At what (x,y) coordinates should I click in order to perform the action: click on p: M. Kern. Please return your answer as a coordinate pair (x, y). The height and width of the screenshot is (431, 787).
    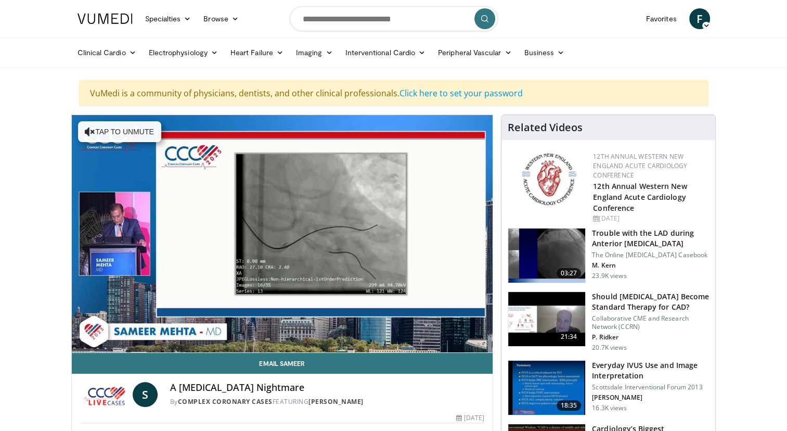
    Looking at the image, I should click on (651, 265).